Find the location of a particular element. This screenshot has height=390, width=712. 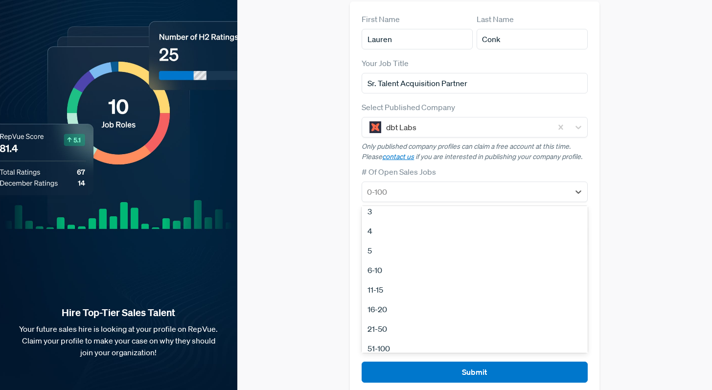

div: 51-100 is located at coordinates (474, 349).